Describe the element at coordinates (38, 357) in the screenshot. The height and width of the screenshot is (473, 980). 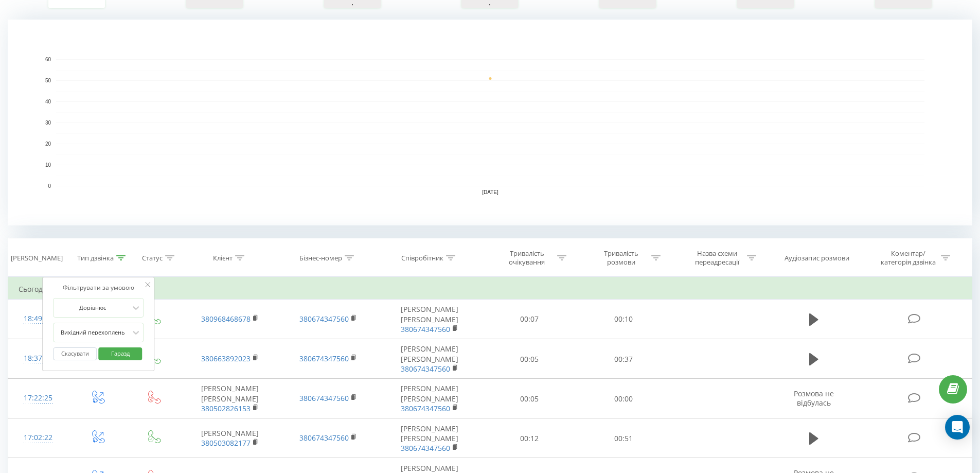
I see `font: 18:37:38` at that location.